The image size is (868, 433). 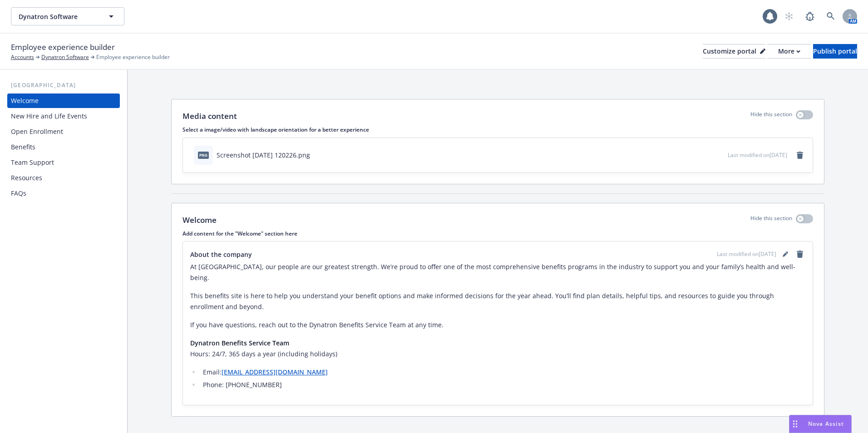 What do you see at coordinates (826, 424) in the screenshot?
I see `span: Nova Assist` at bounding box center [826, 424].